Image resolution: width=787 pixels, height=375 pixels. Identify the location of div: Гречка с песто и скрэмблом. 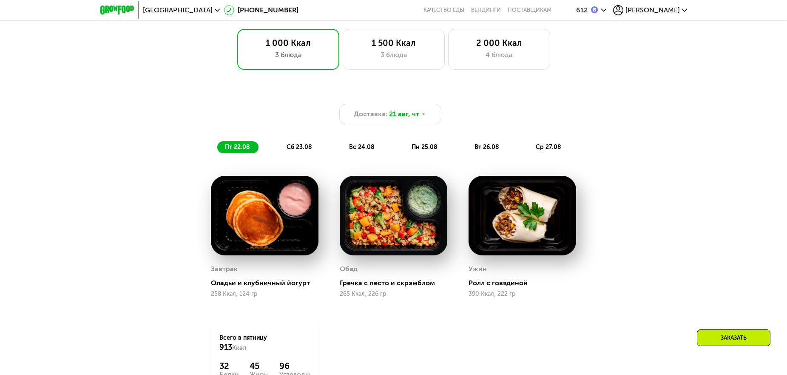
(397, 283).